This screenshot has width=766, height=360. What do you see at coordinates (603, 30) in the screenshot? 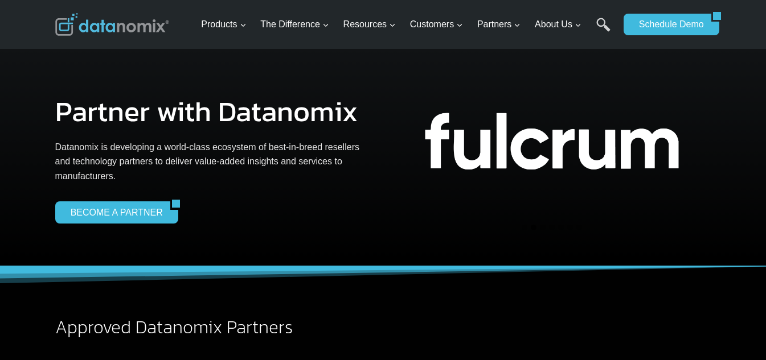
I see `a: Search` at bounding box center [603, 30].